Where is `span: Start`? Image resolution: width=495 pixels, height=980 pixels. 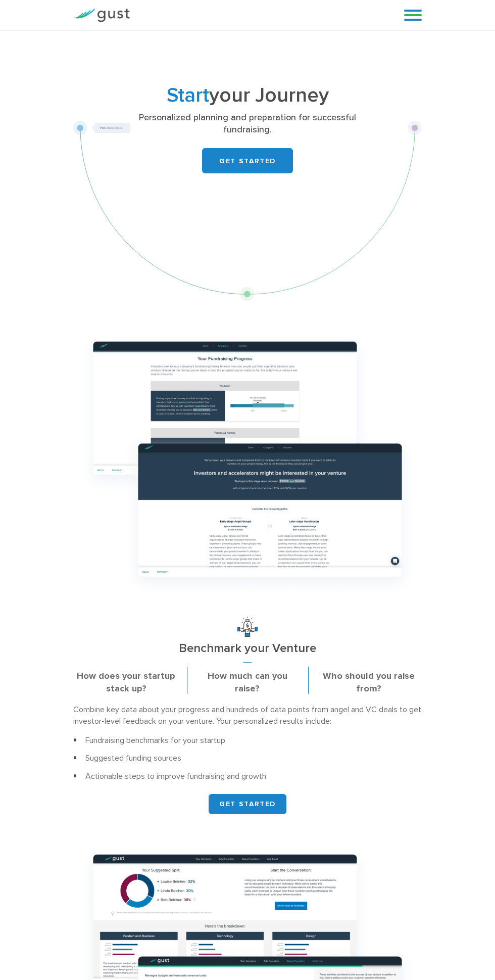
span: Start is located at coordinates (188, 95).